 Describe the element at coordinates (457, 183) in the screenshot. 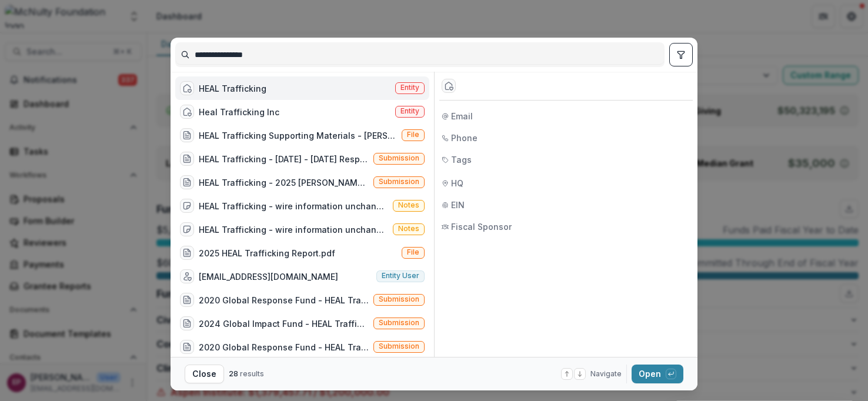

I see `span: HQ` at that location.